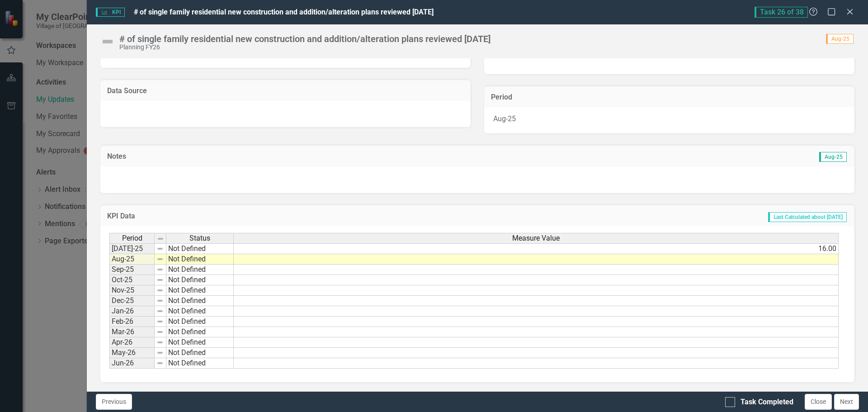 The image size is (868, 412). I want to click on span: Period, so click(132, 239).